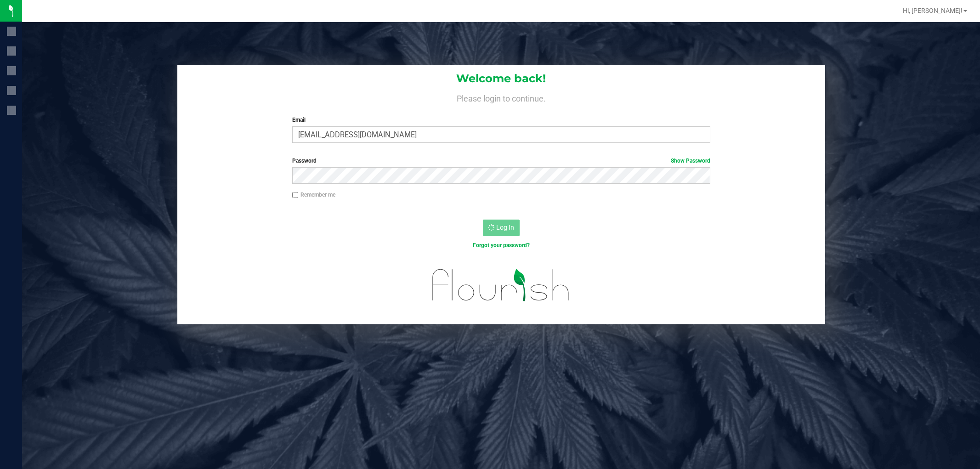 The height and width of the screenshot is (469, 980). What do you see at coordinates (313, 195) in the screenshot?
I see `label: Remember me` at bounding box center [313, 195].